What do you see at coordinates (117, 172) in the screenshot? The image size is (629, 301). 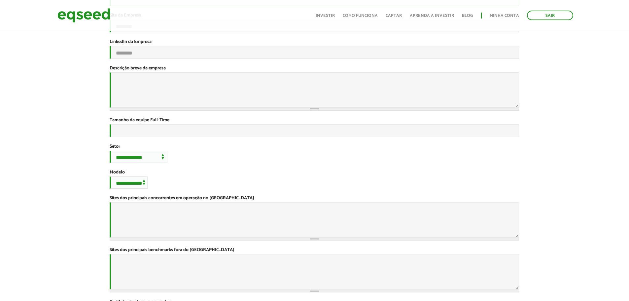 I see `label: Modelo` at bounding box center [117, 172].